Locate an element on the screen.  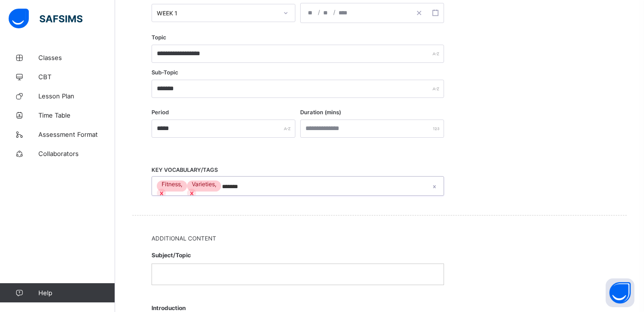
span: Subject/Topic is located at coordinates (298, 255).